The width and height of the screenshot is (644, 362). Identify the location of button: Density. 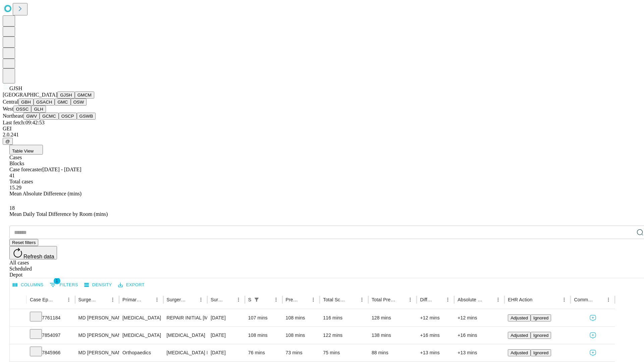
(98, 285).